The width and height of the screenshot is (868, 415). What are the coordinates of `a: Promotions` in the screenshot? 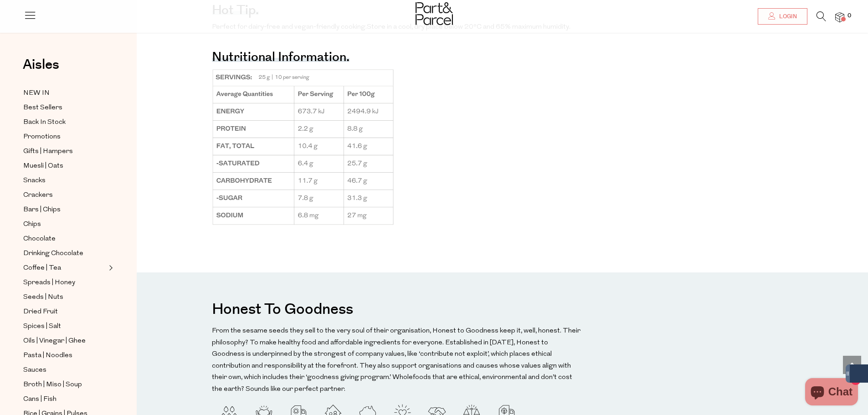 It's located at (65, 137).